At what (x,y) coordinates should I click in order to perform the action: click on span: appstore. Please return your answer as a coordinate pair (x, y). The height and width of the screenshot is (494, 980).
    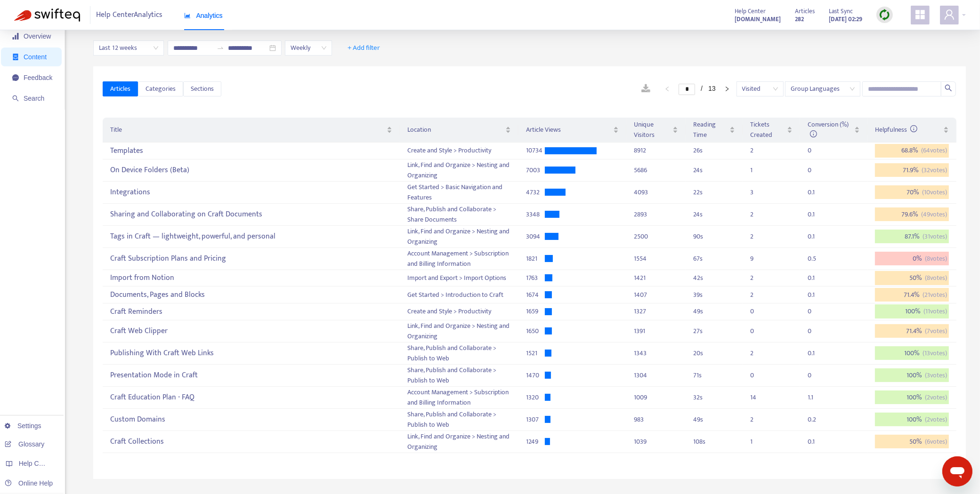
    Looking at the image, I should click on (920, 15).